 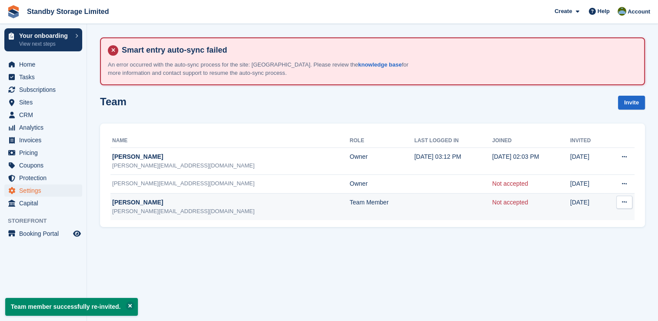 I want to click on h4: Smart entry auto-sync failed, so click(x=378, y=50).